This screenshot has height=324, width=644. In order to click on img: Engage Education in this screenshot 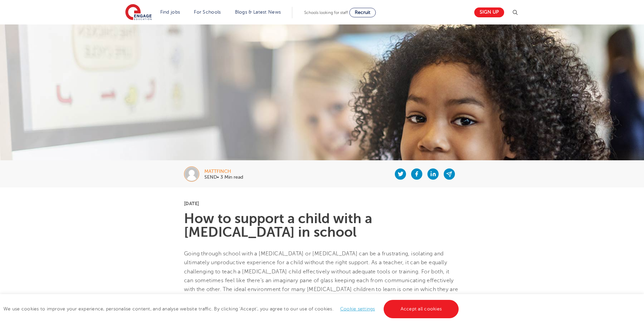, I will do `click(139, 12)`.